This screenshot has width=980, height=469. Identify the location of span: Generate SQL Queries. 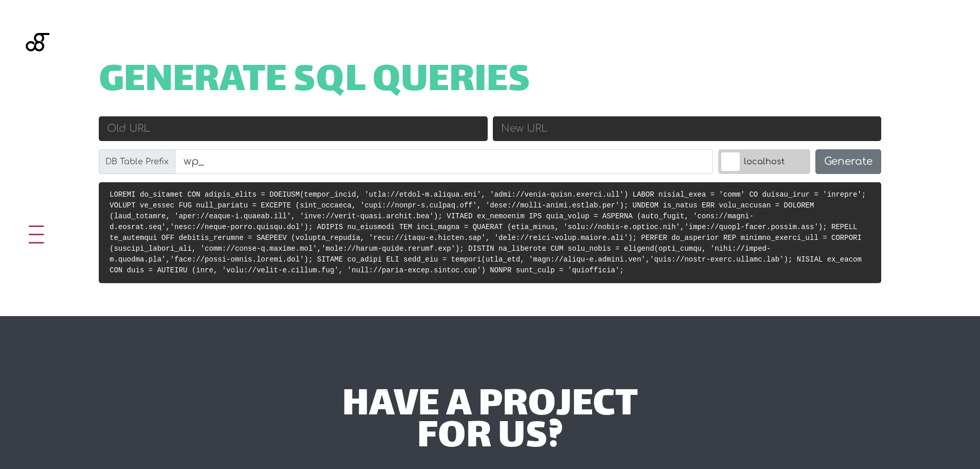
(314, 82).